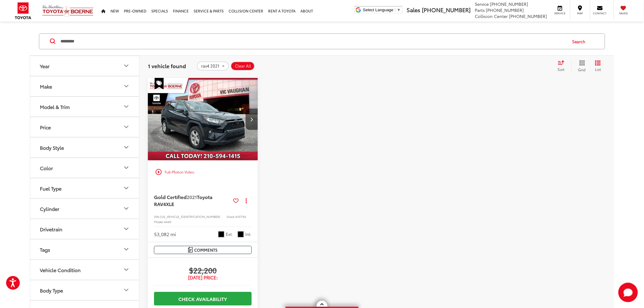 This screenshot has height=308, width=644. I want to click on input: Search by Make, Model, or Keyword, so click(313, 42).